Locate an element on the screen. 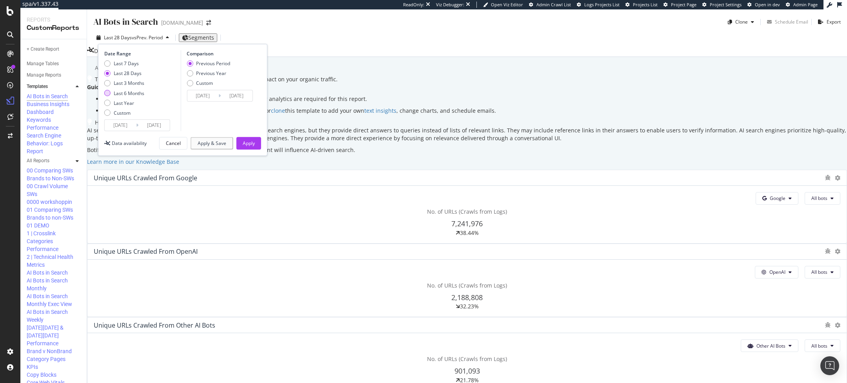  div: Date Range is located at coordinates (142, 53).